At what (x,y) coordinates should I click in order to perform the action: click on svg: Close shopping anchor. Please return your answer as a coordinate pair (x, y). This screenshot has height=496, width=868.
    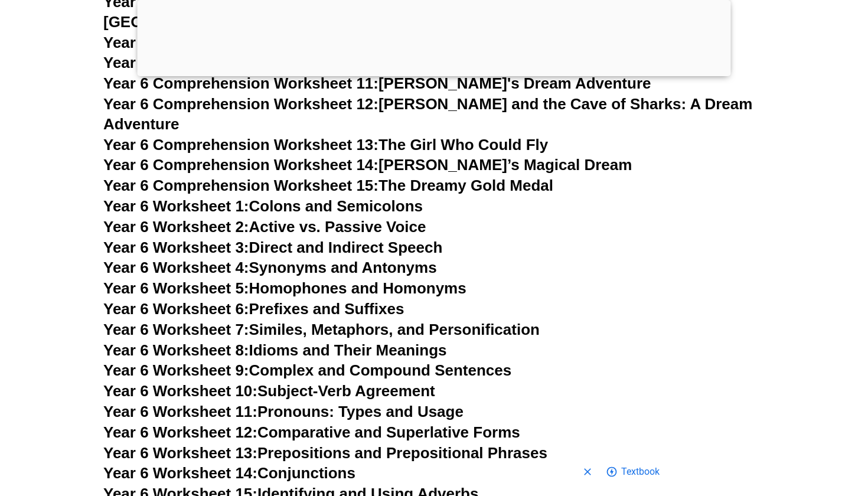
    Looking at the image, I should click on (588, 472).